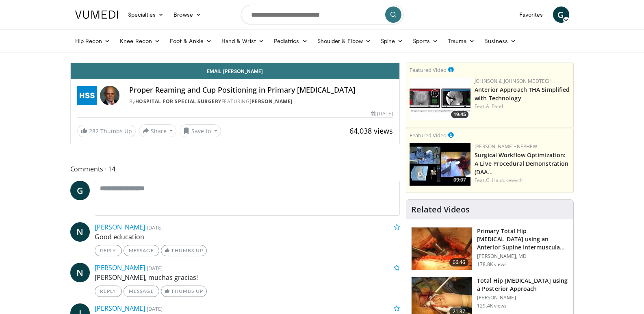  What do you see at coordinates (392, 41) in the screenshot?
I see `a: Spine` at bounding box center [392, 41].